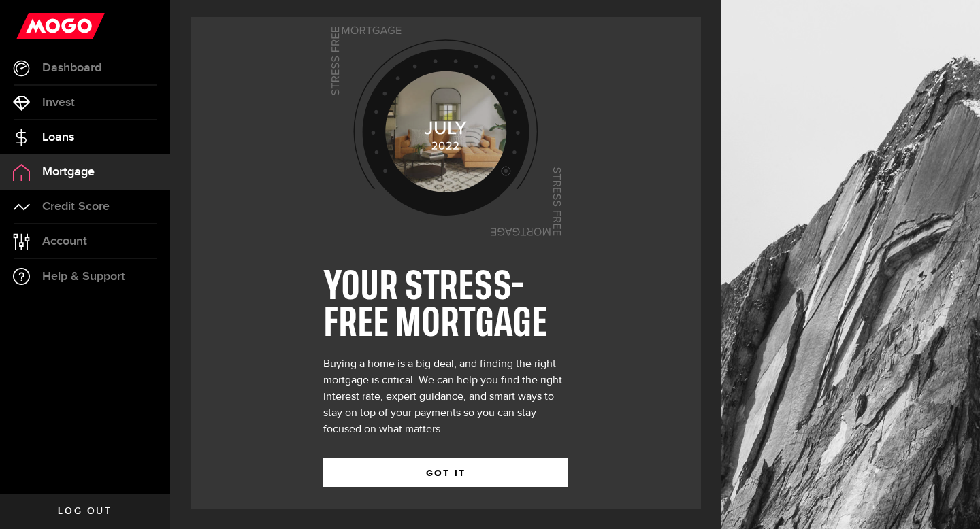 This screenshot has height=529, width=980. What do you see at coordinates (76, 207) in the screenshot?
I see `span: Credit Score` at bounding box center [76, 207].